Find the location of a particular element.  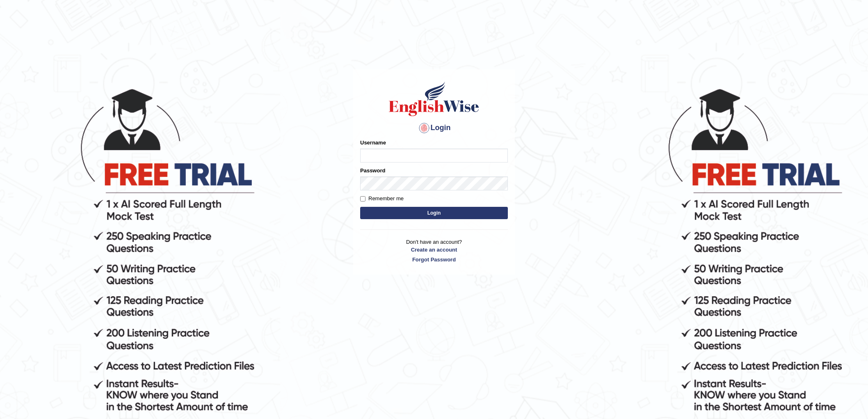

h4: Login is located at coordinates (434, 128).